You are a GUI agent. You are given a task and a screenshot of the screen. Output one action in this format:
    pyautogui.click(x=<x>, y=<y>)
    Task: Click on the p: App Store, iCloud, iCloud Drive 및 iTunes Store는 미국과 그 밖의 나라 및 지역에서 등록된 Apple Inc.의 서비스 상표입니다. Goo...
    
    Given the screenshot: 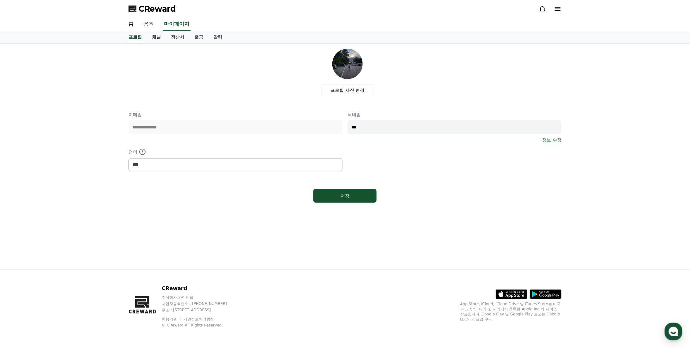 What is the action you would take?
    pyautogui.click(x=511, y=312)
    